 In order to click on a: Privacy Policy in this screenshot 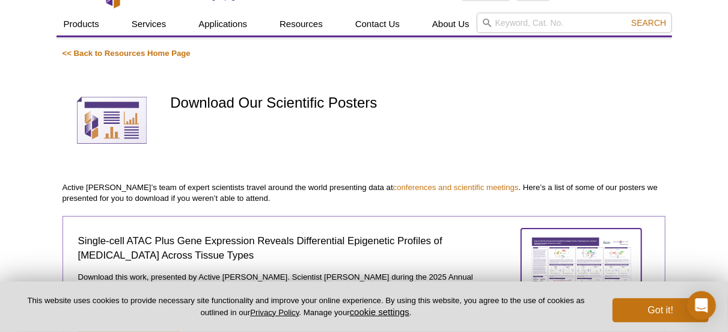, I will do `click(274, 312)`.